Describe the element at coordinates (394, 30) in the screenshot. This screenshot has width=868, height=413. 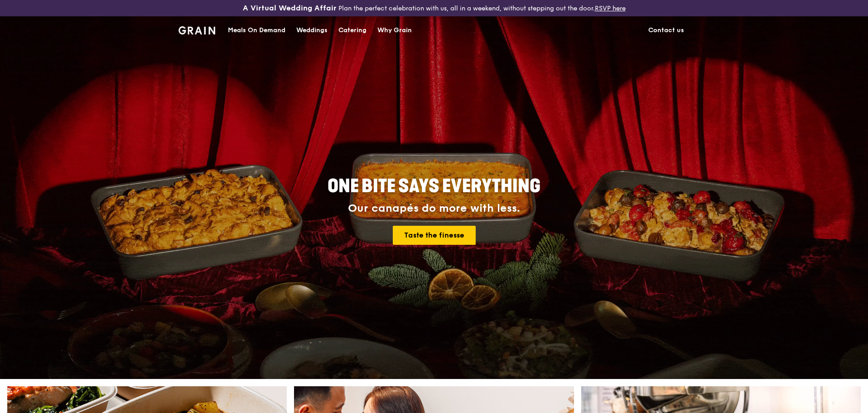
I see `a: Why Grain` at that location.